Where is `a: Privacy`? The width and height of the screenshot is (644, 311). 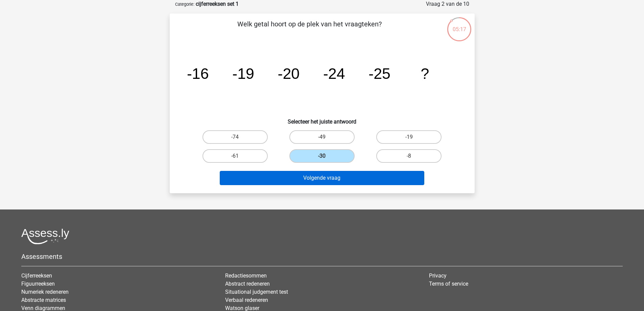 a: Privacy is located at coordinates (437, 276).